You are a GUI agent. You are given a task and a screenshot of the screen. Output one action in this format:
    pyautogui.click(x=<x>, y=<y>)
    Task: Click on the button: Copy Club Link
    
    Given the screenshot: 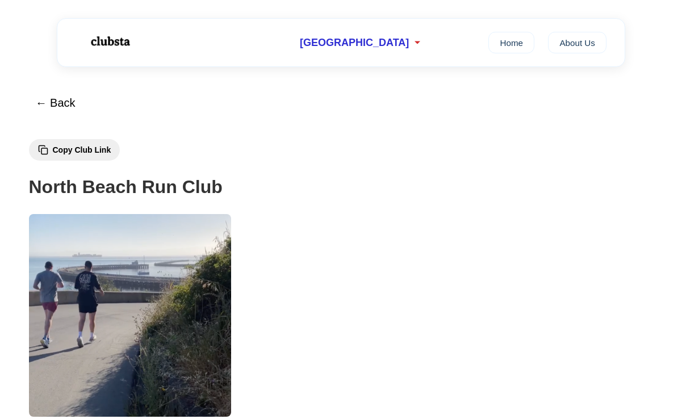 What is the action you would take?
    pyautogui.click(x=74, y=150)
    